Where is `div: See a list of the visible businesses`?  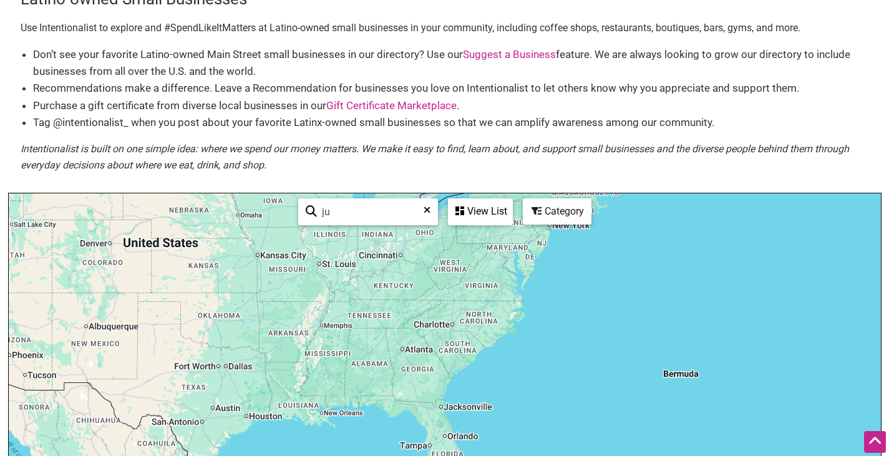
div: See a list of the visible businesses is located at coordinates (480, 212).